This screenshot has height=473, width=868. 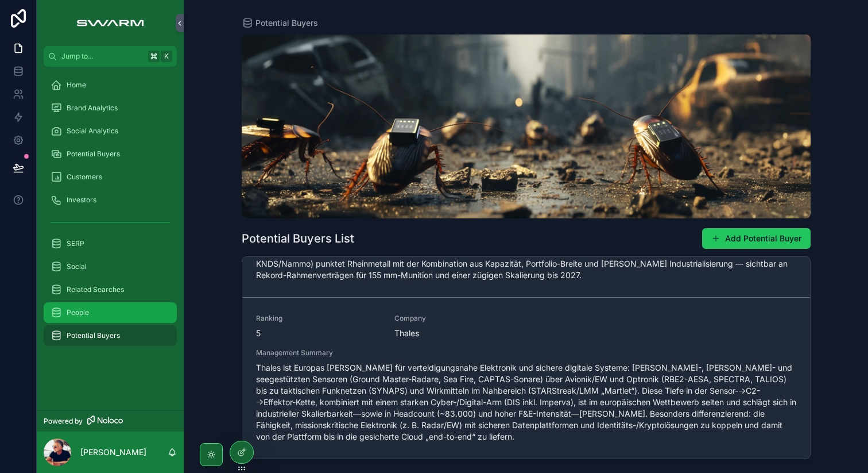 I want to click on span: Social, so click(x=77, y=267).